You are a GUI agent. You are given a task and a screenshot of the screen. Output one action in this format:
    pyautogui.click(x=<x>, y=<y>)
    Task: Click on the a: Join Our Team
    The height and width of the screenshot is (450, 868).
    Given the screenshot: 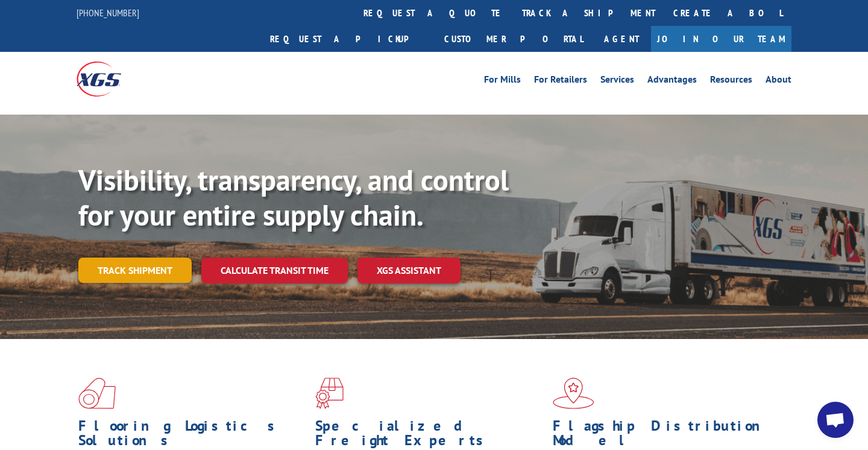 What is the action you would take?
    pyautogui.click(x=721, y=39)
    